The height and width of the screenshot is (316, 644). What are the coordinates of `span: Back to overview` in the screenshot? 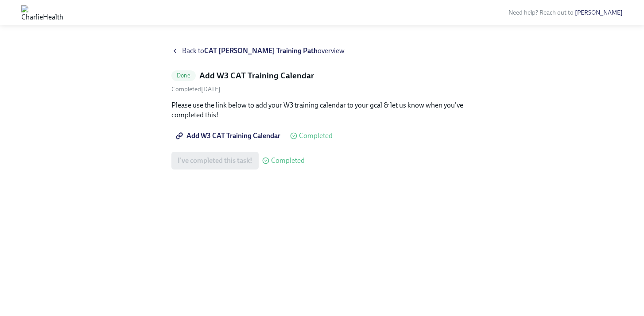 It's located at (263, 51).